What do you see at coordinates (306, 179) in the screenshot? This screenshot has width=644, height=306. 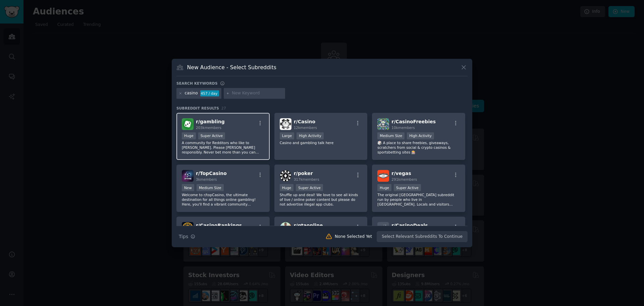 I see `span: 317k members` at bounding box center [306, 179].